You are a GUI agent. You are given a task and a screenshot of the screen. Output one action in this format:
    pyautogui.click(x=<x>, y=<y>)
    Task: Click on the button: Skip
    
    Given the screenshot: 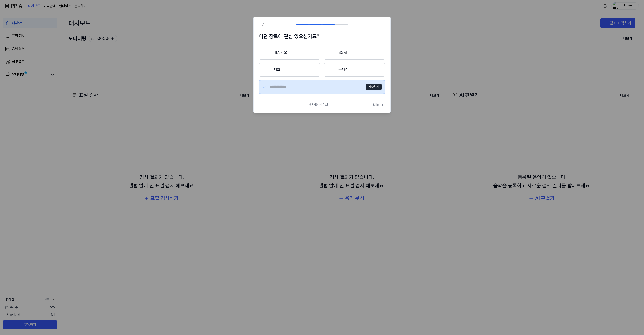 What is the action you would take?
    pyautogui.click(x=379, y=105)
    